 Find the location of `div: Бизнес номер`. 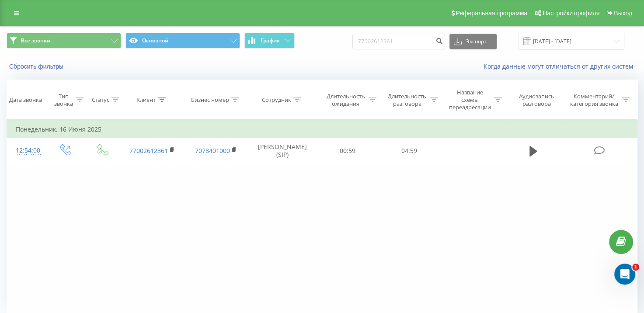

div: Бизнес номер is located at coordinates (210, 99).